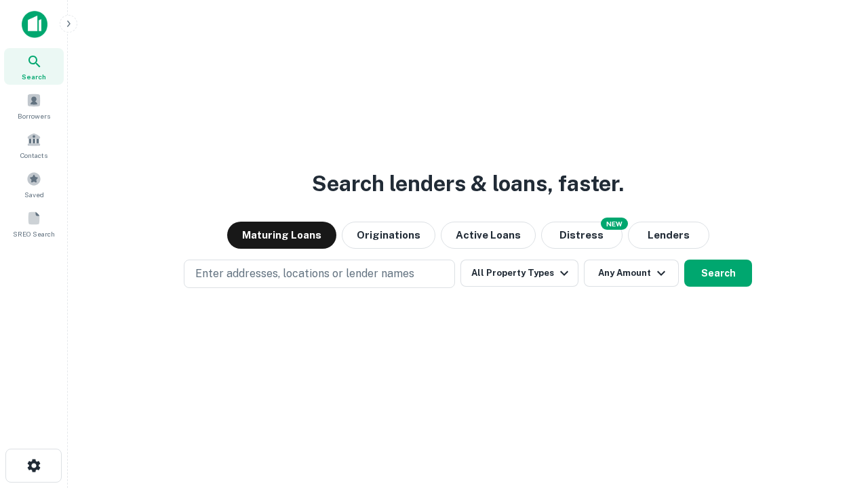 This screenshot has width=868, height=488. What do you see at coordinates (520, 273) in the screenshot?
I see `button: All Property Types` at bounding box center [520, 273].